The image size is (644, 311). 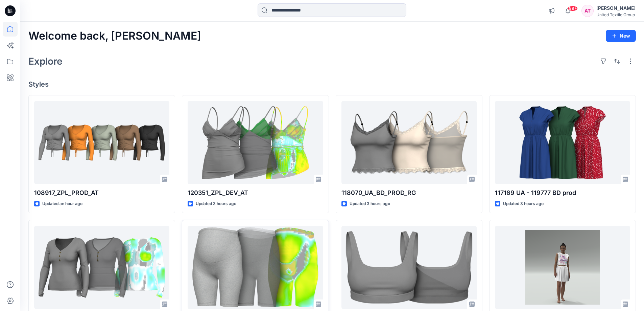 What do you see at coordinates (255, 267) in the screenshot?
I see `a: 117504_ZPL_PROD_AT` at bounding box center [255, 267].